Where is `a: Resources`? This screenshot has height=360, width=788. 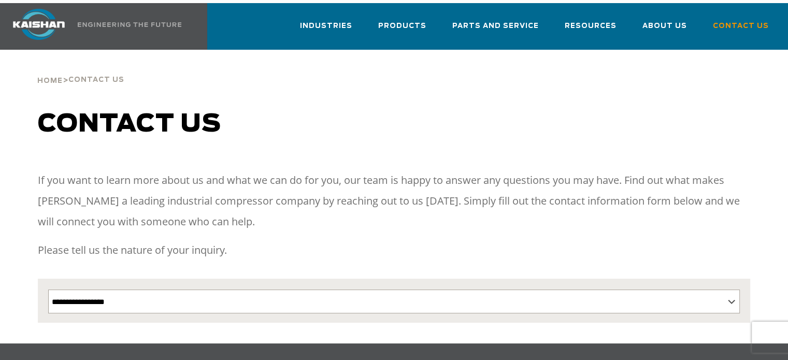 a: Resources is located at coordinates (590, 30).